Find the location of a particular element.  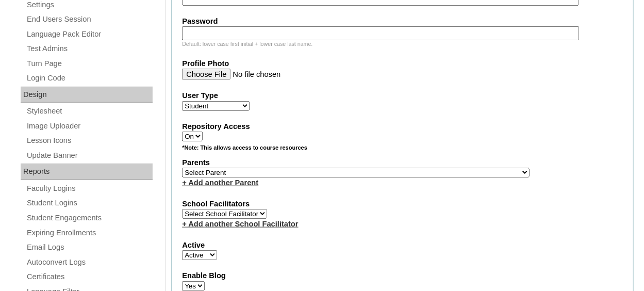

a: Student Engagements is located at coordinates (89, 218).